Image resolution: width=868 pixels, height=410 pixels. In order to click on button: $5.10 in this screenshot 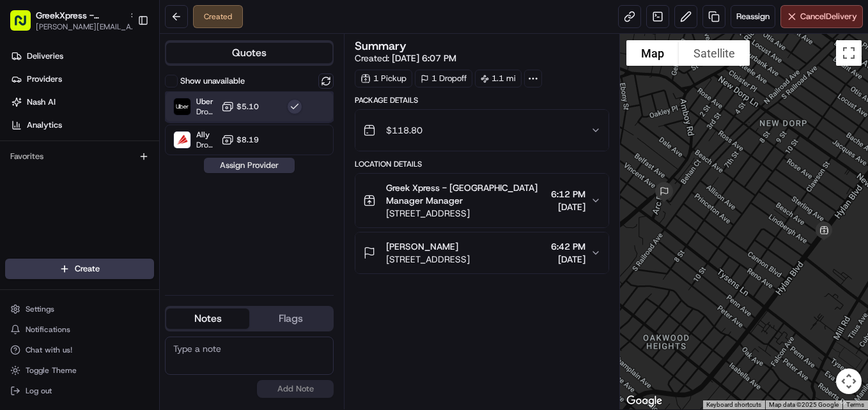, I will do `click(240, 107)`.